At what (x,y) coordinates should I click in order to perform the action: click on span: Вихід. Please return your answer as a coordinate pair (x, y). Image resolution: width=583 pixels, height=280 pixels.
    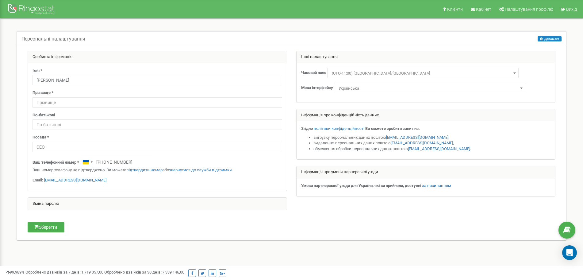
    Looking at the image, I should click on (571, 9).